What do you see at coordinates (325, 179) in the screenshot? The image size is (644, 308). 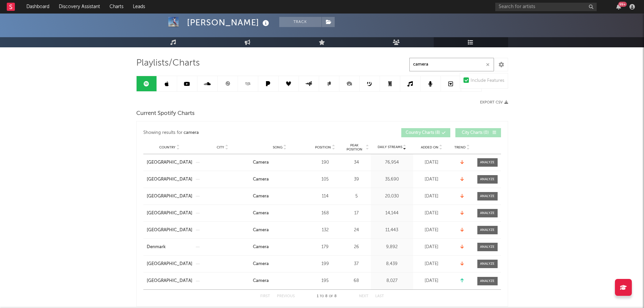 I see `div: 105` at bounding box center [325, 179].